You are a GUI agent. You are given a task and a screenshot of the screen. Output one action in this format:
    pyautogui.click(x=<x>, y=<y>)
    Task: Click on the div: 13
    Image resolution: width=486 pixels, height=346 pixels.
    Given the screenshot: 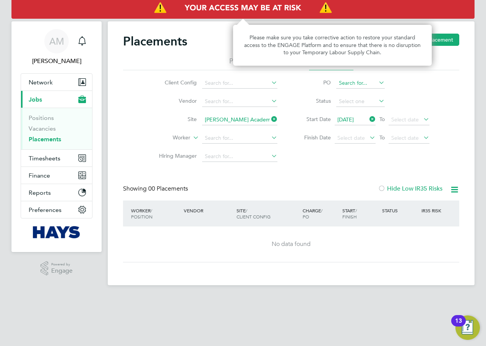 What is the action you would take?
    pyautogui.click(x=459, y=326)
    